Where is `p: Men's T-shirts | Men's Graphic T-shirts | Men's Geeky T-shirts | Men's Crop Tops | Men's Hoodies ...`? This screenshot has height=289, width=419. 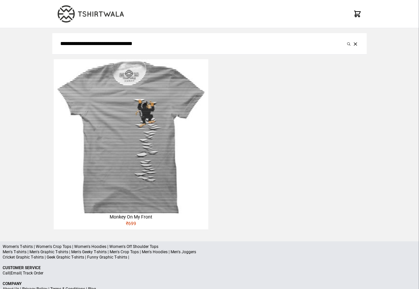 p: Men's T-shirts | Men's Graphic T-shirts | Men's Geeky T-shirts | Men's Crop Tops | Men's Hoodies ... is located at coordinates (209, 252).